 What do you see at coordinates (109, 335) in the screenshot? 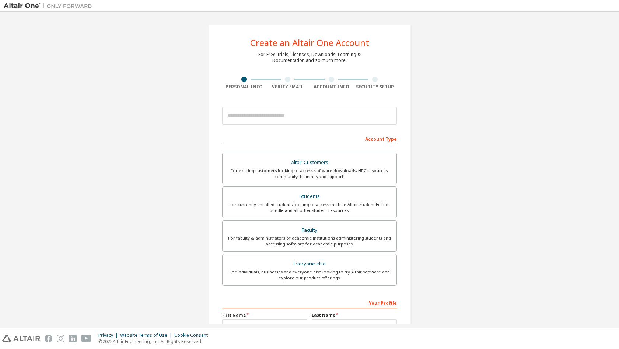
I see `div: Privacy` at bounding box center [109, 335].